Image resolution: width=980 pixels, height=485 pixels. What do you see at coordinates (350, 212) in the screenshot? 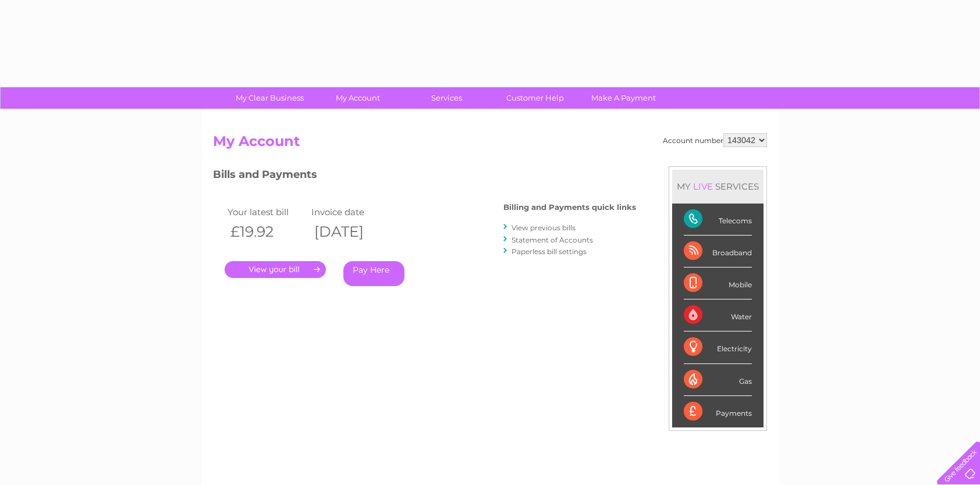
I see `td: Invoice date` at bounding box center [350, 212].